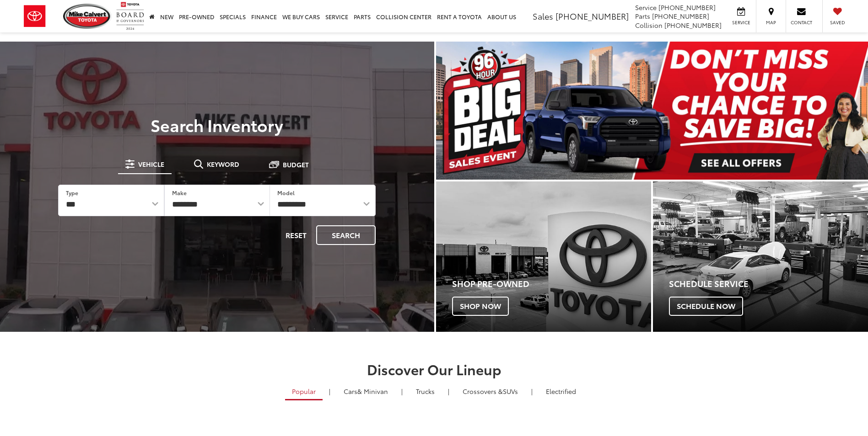  Describe the element at coordinates (648, 25) in the screenshot. I see `span: Collision` at that location.